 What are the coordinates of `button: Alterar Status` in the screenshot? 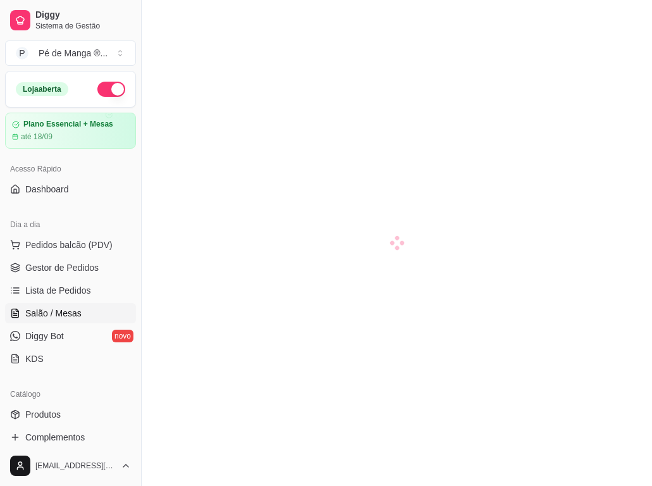 It's located at (111, 89).